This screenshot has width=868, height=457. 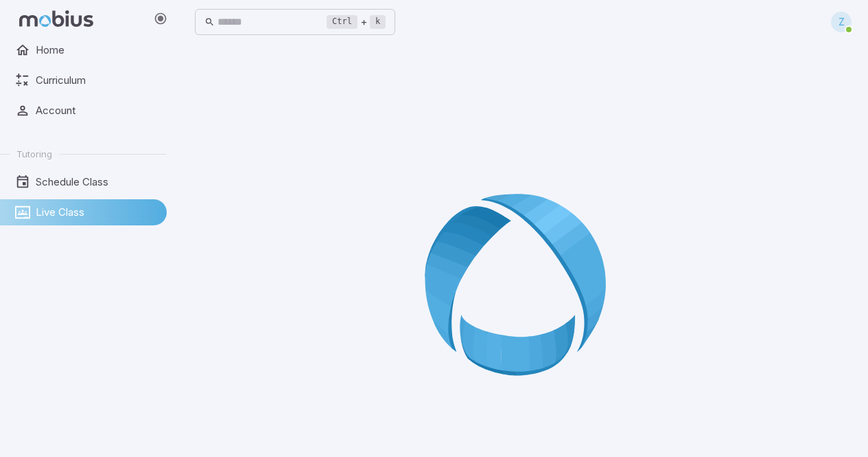 What do you see at coordinates (841, 22) in the screenshot?
I see `div: Z` at bounding box center [841, 22].